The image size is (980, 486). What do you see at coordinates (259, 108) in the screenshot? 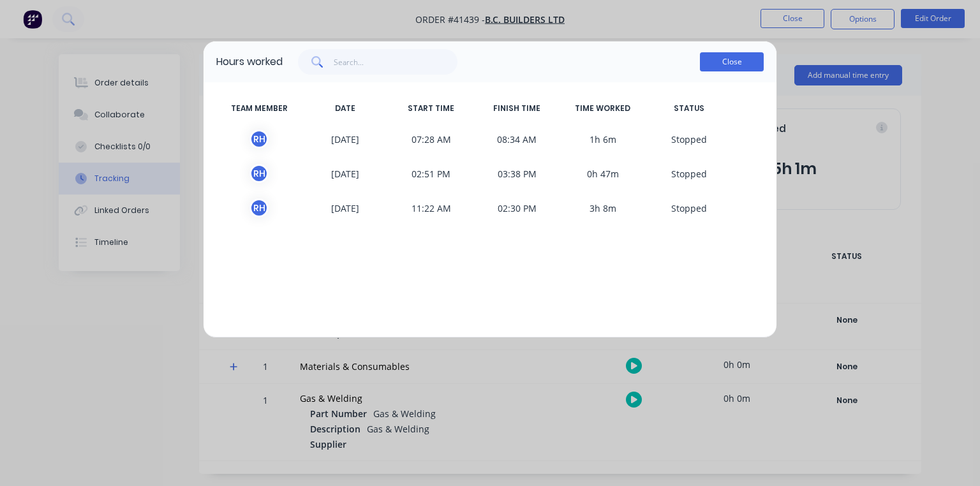
I see `span: TEAM MEMBER` at bounding box center [259, 108].